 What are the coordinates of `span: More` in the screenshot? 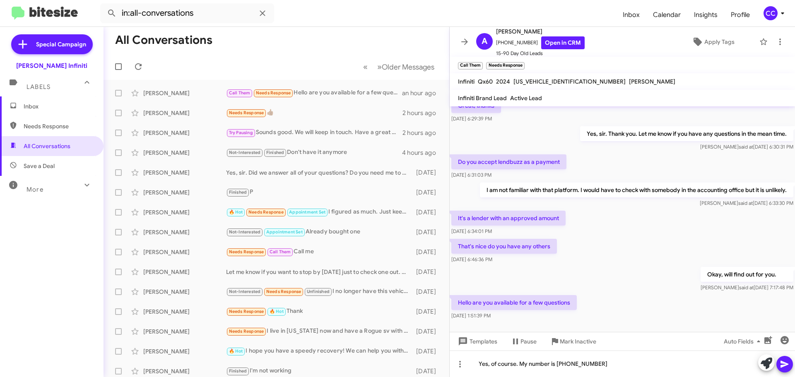 It's located at (35, 190).